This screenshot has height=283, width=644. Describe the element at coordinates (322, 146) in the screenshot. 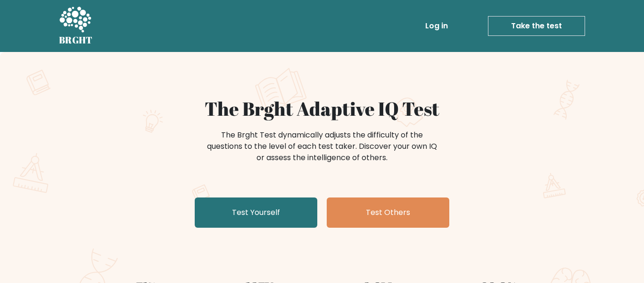

I see `div: The Brght Test dynamically adjusts the difficulty of the questions to the level of each test take...` at that location.